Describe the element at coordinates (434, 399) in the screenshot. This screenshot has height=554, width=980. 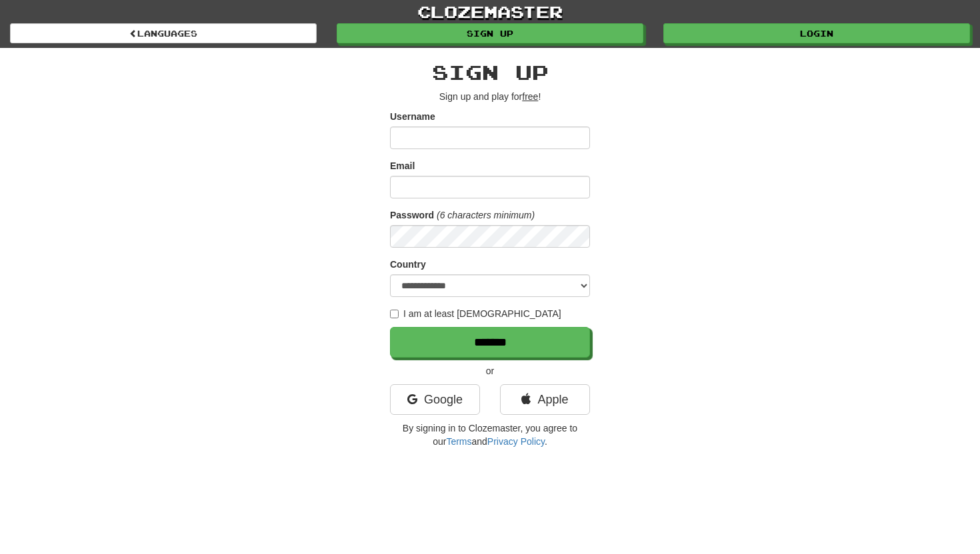
I see `a: Google` at that location.